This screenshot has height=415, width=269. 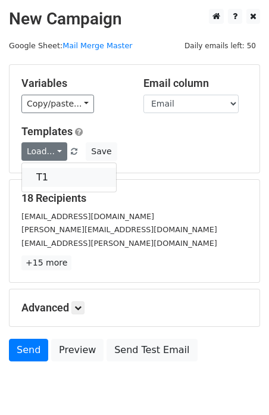 What do you see at coordinates (71, 45) in the screenshot?
I see `small: Google Sheet:` at bounding box center [71, 45].